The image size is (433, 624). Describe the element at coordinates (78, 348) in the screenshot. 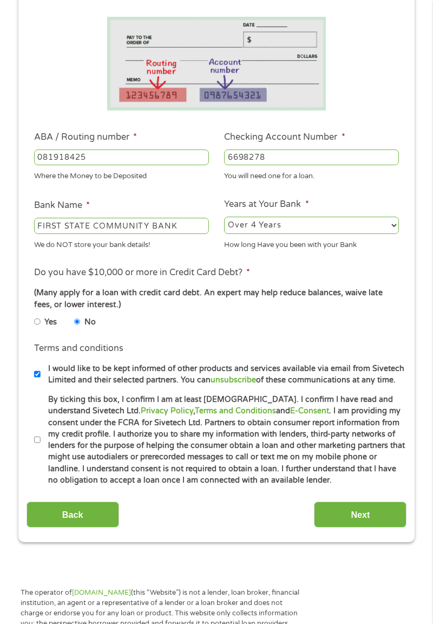

I see `label: Terms and conditions` at that location.